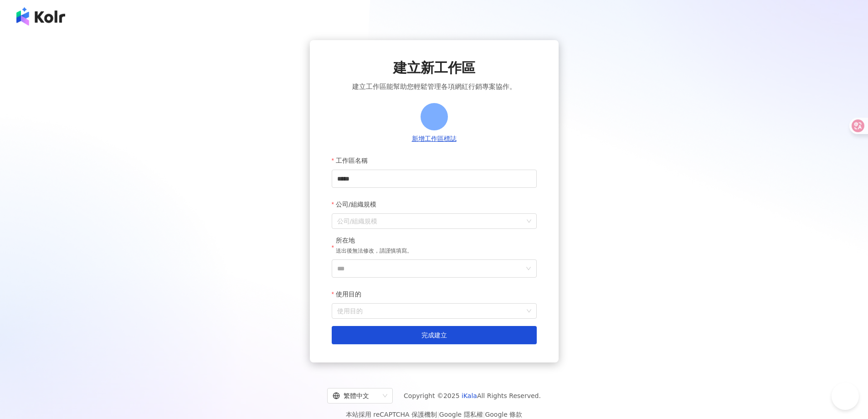 Image resolution: width=868 pixels, height=419 pixels. Describe the element at coordinates (470, 396) in the screenshot. I see `a: iKala` at that location.